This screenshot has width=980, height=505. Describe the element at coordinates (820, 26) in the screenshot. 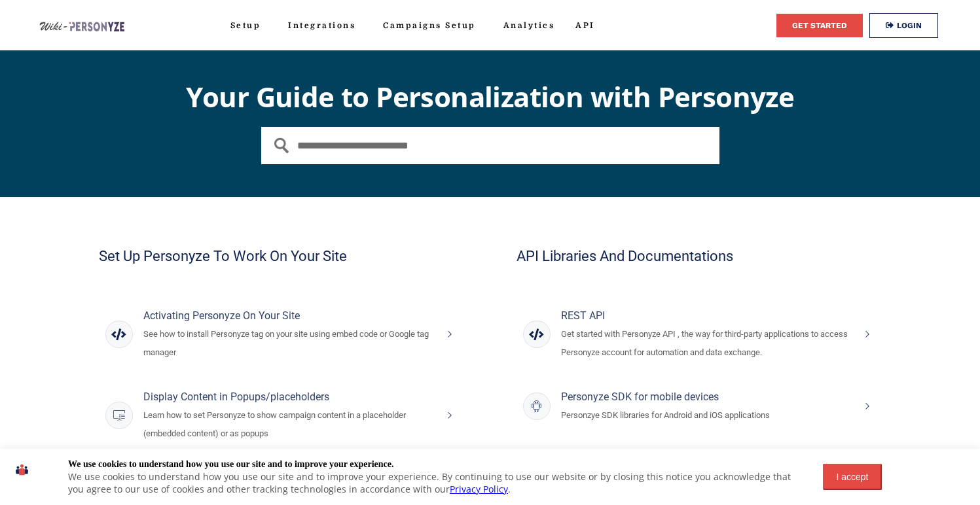

I see `a: GET STARTED` at that location.